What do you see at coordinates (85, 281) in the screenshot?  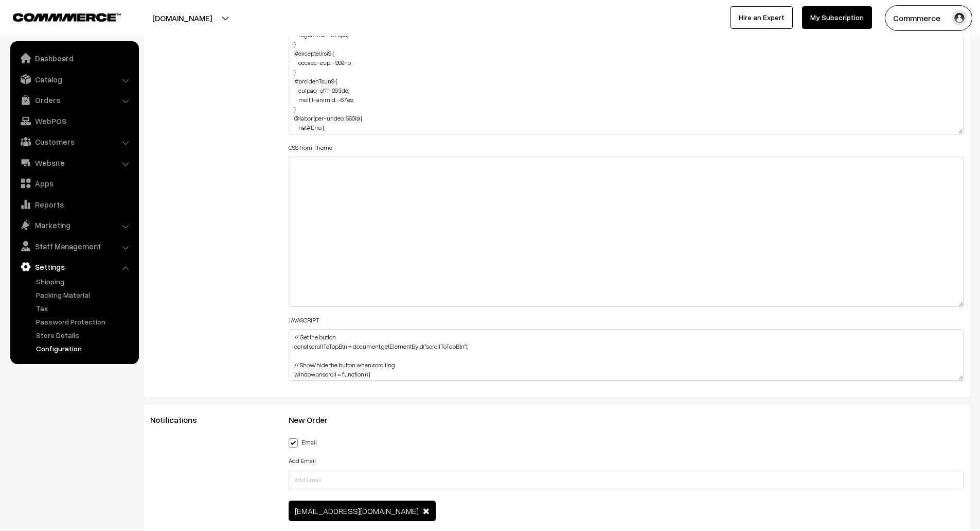 I see `a: Shipping` at bounding box center [85, 281].